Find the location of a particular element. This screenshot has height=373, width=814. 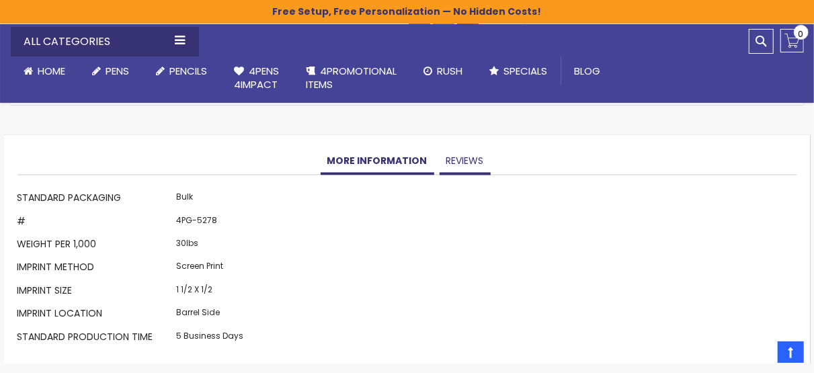

span: Pencils is located at coordinates (189, 71).